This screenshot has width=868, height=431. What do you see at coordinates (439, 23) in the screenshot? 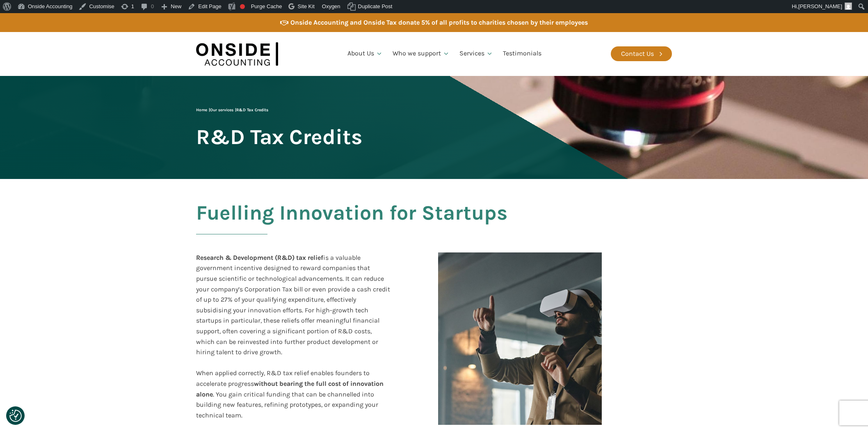
I see `div: Onside Accounting and Onside Tax donate 5% of all profits to charities chosen by their employees` at bounding box center [439, 23].